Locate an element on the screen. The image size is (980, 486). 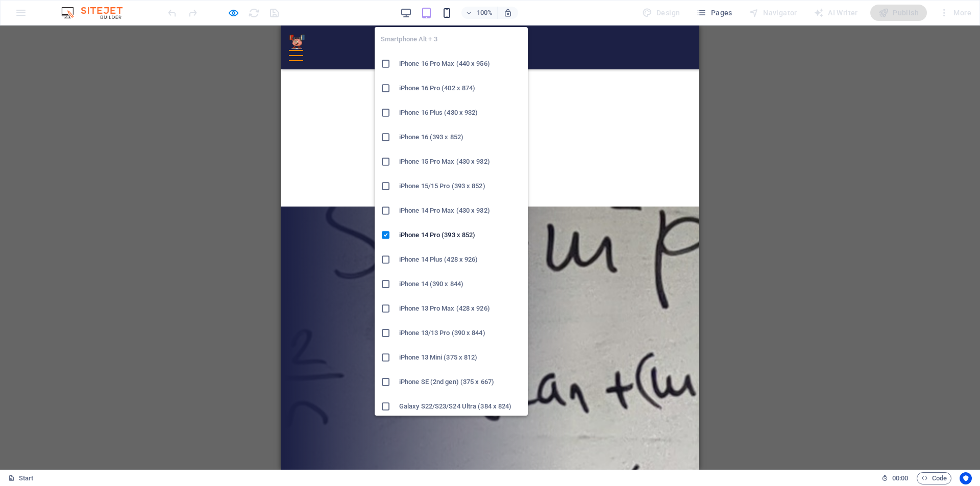
button: 100% is located at coordinates (479, 13).